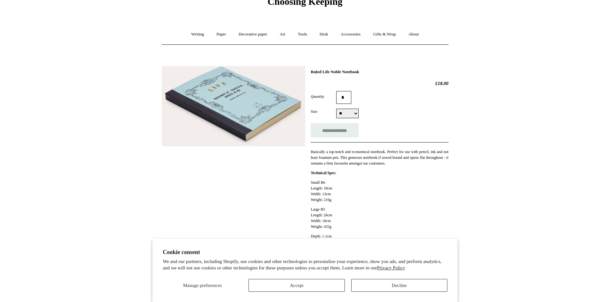 This screenshot has width=610, height=302. What do you see at coordinates (305, 265) in the screenshot?
I see `p: We and our partners, including Shopify, use cookies and other technologies to personalize your ex...` at bounding box center [305, 265].